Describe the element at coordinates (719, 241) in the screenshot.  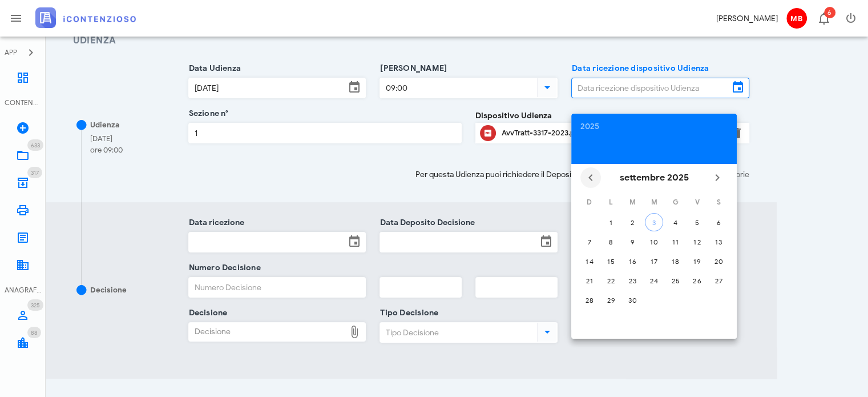
I see `div: 13` at that location.